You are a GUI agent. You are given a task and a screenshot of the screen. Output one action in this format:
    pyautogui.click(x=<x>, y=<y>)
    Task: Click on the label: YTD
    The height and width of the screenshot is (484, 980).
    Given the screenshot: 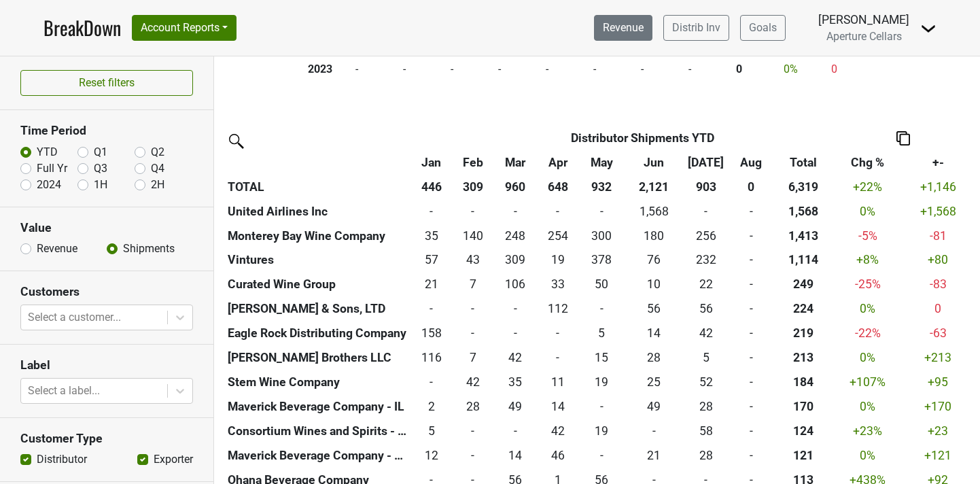 What is the action you would take?
    pyautogui.click(x=47, y=152)
    